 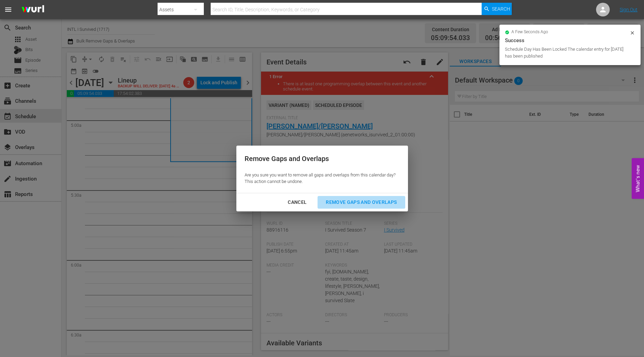 What do you see at coordinates (8, 9) in the screenshot?
I see `span: menu` at bounding box center [8, 9].